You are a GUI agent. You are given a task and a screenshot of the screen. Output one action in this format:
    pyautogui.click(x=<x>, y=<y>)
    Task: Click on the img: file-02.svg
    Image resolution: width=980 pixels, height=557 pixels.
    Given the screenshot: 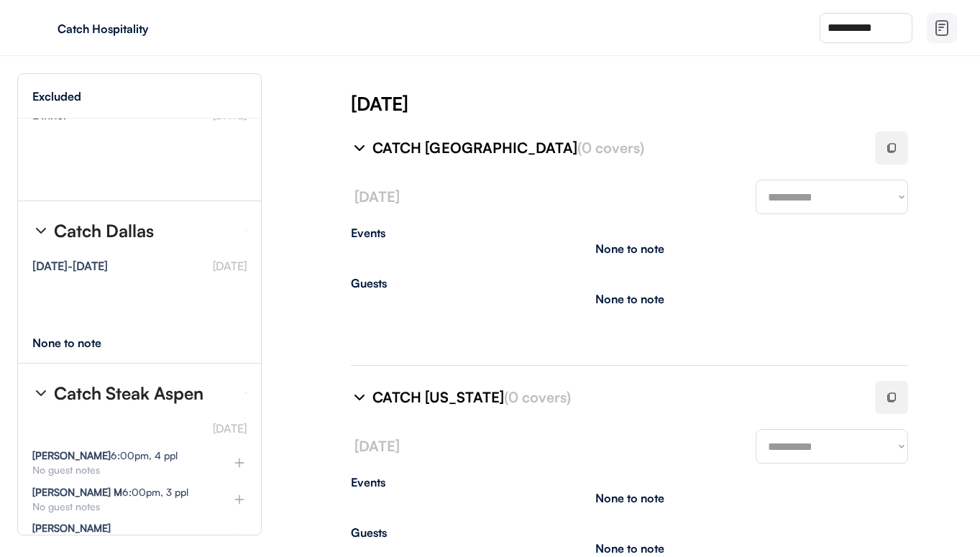 What is the action you would take?
    pyautogui.click(x=942, y=28)
    